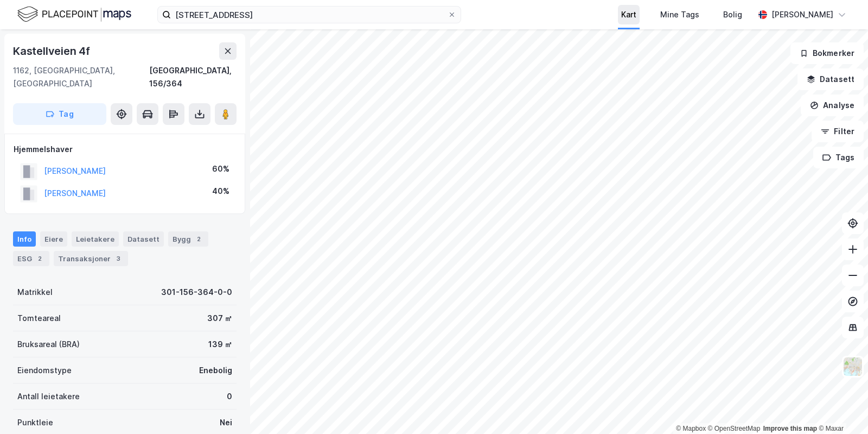 The image size is (868, 434). What do you see at coordinates (831, 79) in the screenshot?
I see `button: Datasett` at bounding box center [831, 79].